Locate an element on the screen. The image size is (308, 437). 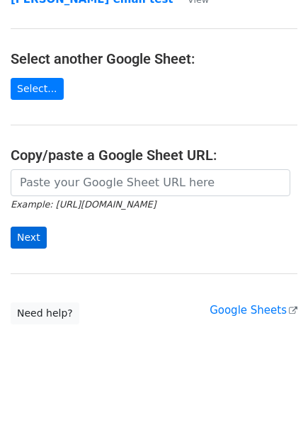
a: Select... is located at coordinates (37, 89).